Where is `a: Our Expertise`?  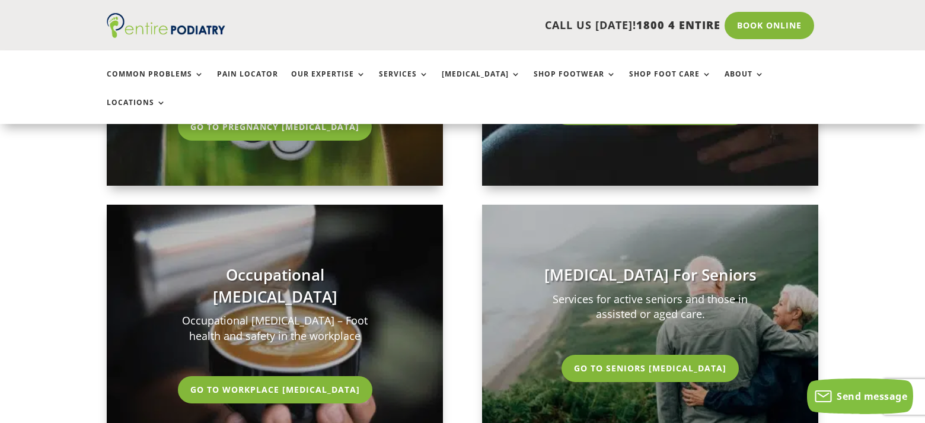
a: Our Expertise is located at coordinates (329, 82).